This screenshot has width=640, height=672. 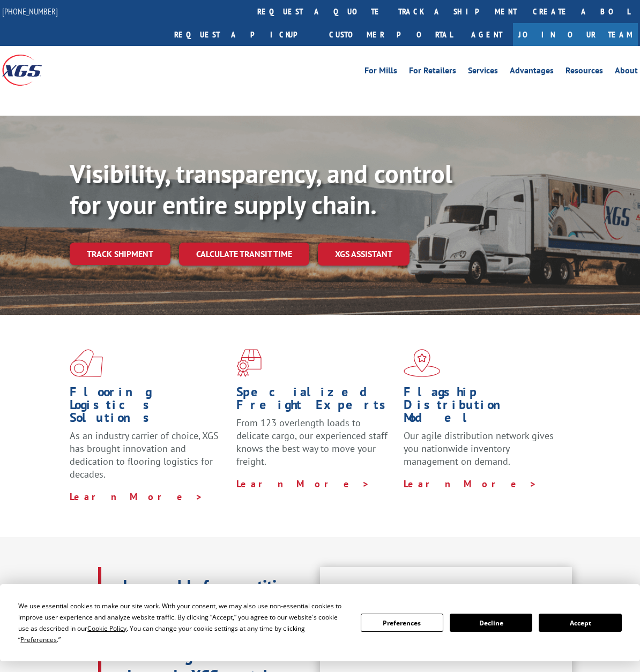 What do you see at coordinates (402, 623) in the screenshot?
I see `button: Preferences` at bounding box center [402, 623].